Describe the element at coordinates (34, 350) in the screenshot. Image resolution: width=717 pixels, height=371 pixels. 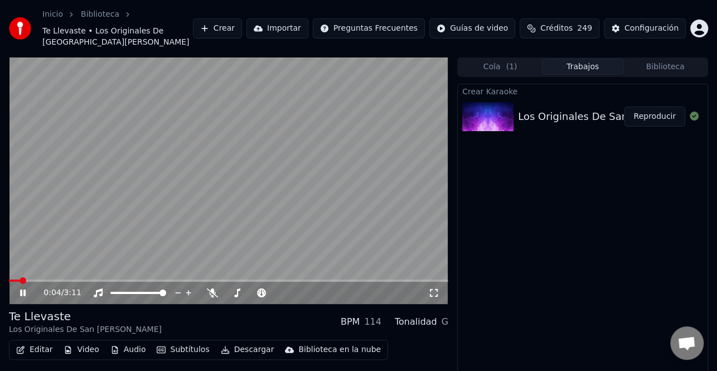
I see `button: Editar` at that location.